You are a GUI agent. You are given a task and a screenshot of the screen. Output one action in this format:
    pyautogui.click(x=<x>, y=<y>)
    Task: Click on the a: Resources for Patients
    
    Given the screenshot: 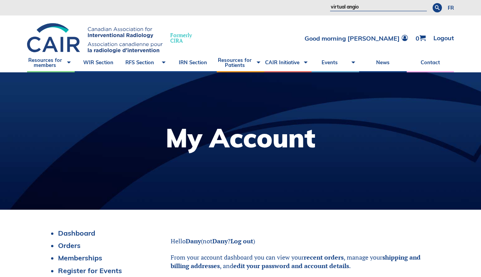 What is the action you would take?
    pyautogui.click(x=241, y=63)
    